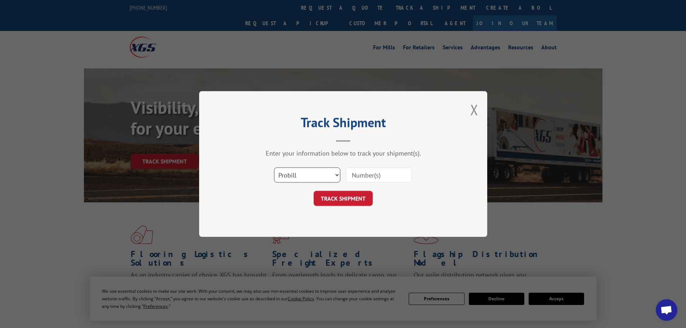 This screenshot has height=328, width=686. Describe the element at coordinates (343, 198) in the screenshot. I see `button: TRACK SHIPMENT` at that location.